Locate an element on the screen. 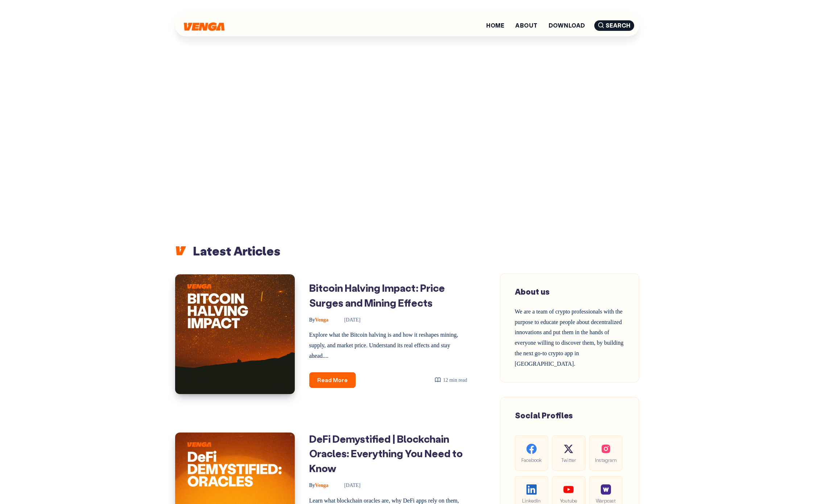 Image resolution: width=814 pixels, height=504 pixels. a: Facebook is located at coordinates (531, 453).